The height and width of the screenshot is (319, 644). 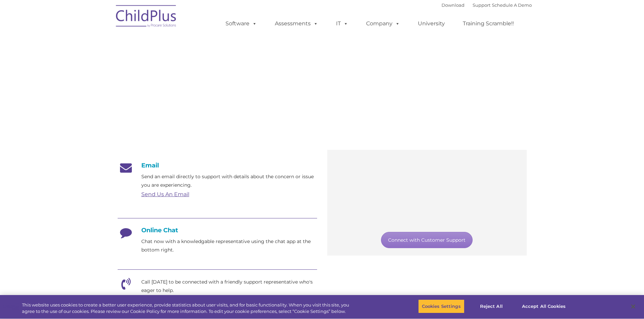 What do you see at coordinates (229, 246) in the screenshot?
I see `p: Chat now with a knowledgable representative using the chat app at the bottom right.` at bounding box center [229, 246].